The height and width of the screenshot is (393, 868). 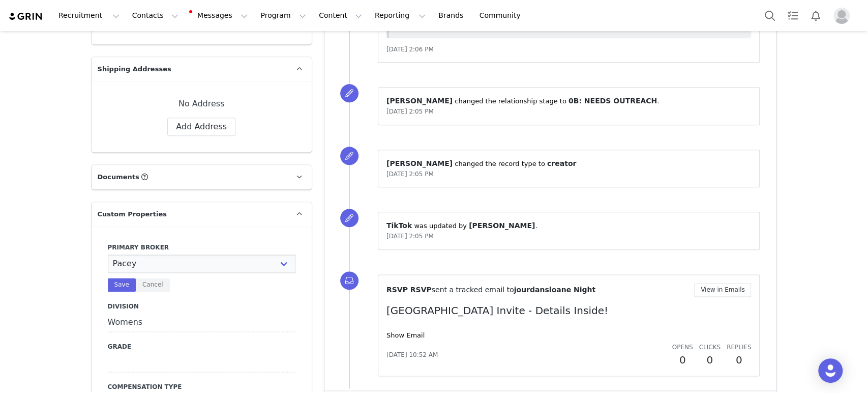 What do you see at coordinates (770, 15) in the screenshot?
I see `button: Search` at bounding box center [770, 15].